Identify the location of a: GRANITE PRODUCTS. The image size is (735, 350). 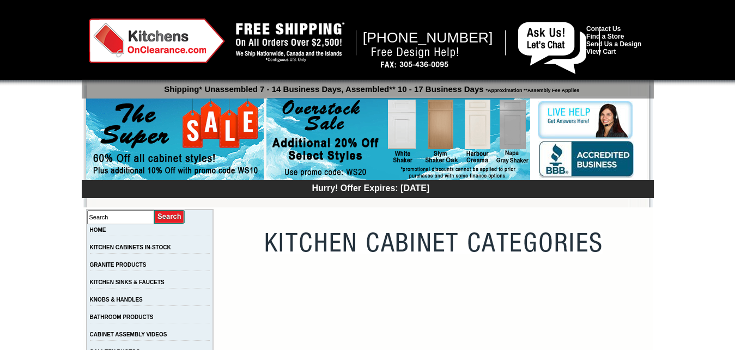
(118, 265).